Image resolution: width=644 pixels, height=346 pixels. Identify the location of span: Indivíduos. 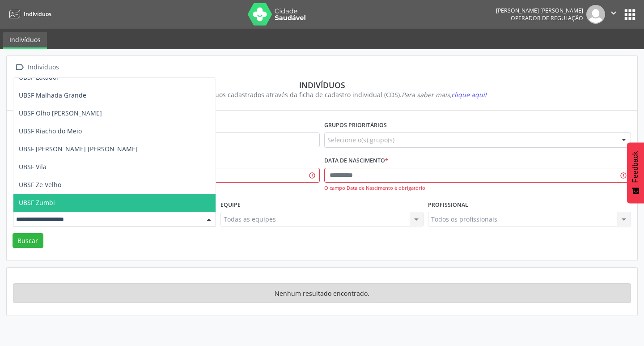
(38, 14).